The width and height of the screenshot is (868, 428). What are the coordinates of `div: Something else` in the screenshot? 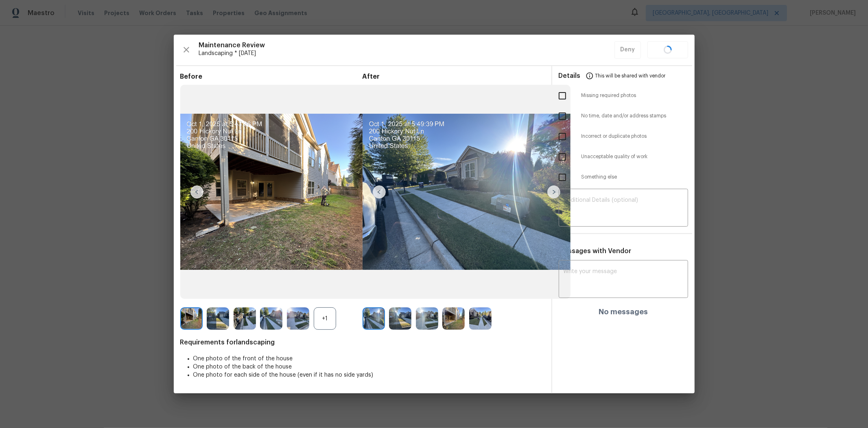 It's located at (624, 178).